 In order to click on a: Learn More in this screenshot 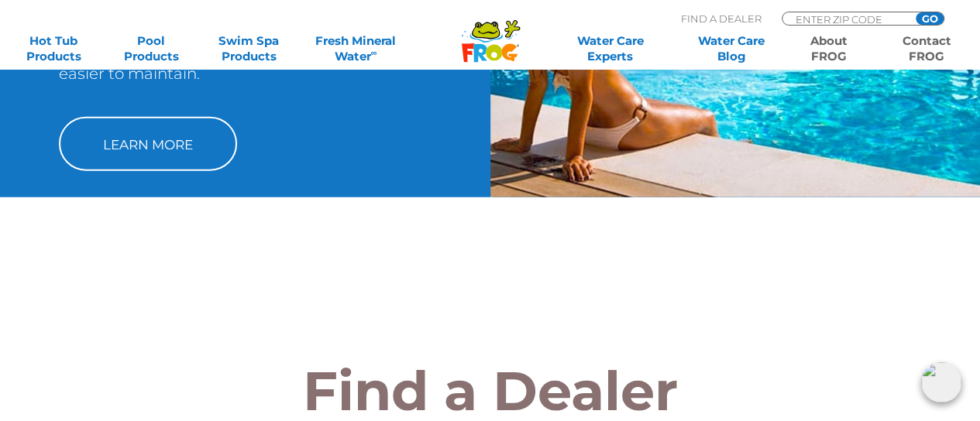, I will do `click(148, 144)`.